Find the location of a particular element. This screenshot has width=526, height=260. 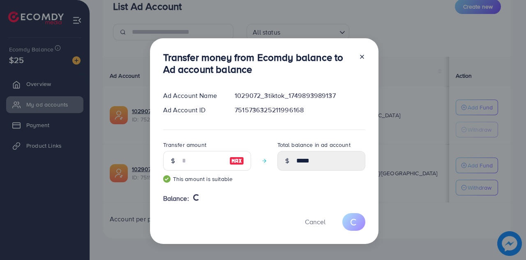

button: Cancel is located at coordinates (315, 222).